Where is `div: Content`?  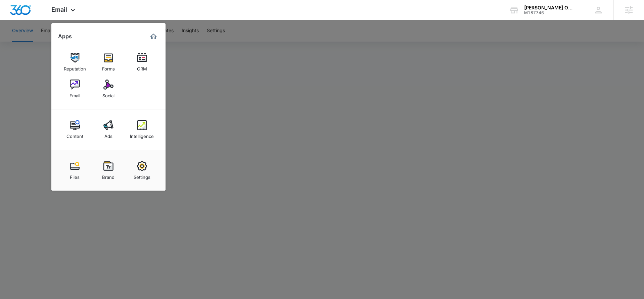
div: Content is located at coordinates (75, 135).